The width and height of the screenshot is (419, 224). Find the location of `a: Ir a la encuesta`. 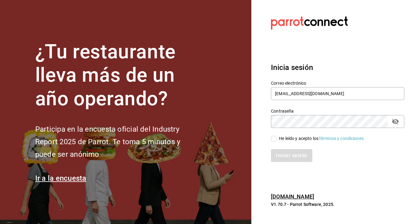

a: Ir a la encuesta is located at coordinates (61, 178).